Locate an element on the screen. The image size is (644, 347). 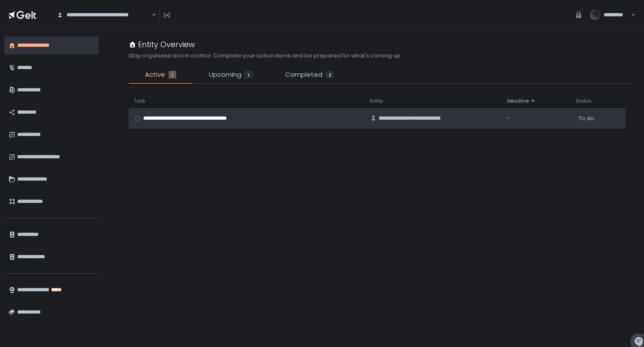
span: Status is located at coordinates (584, 101).